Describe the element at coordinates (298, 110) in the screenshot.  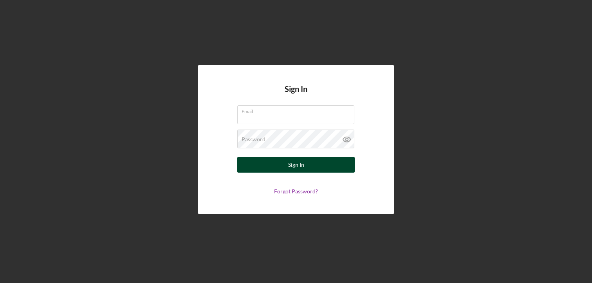
I see `label: Email` at that location.